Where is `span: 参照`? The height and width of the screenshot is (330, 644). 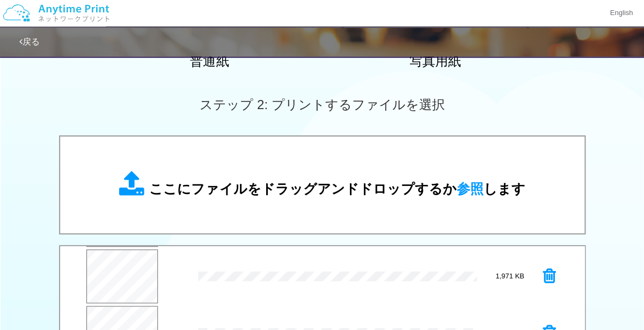
span: 参照 is located at coordinates (469, 189).